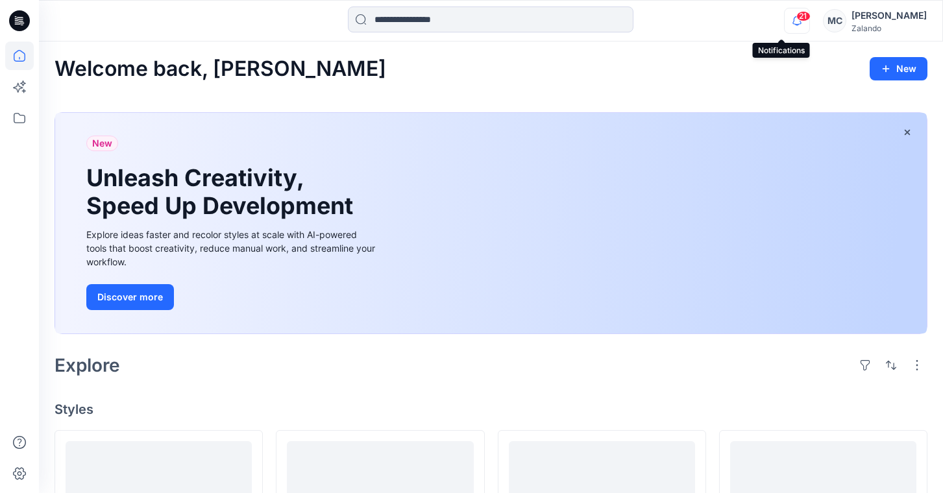 The width and height of the screenshot is (943, 493). Describe the element at coordinates (223, 192) in the screenshot. I see `h1: Unleash Creativity, Speed Up Development` at that location.